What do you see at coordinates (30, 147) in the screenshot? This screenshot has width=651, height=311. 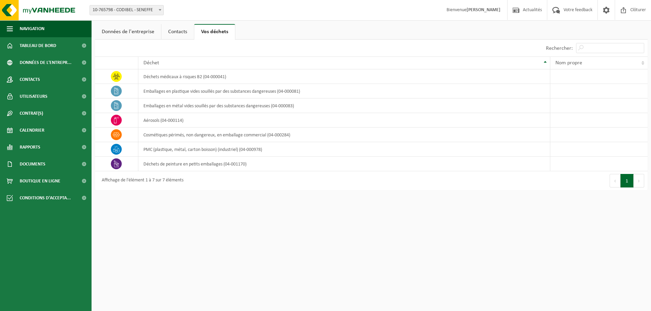 I see `span: Rapports` at bounding box center [30, 147].